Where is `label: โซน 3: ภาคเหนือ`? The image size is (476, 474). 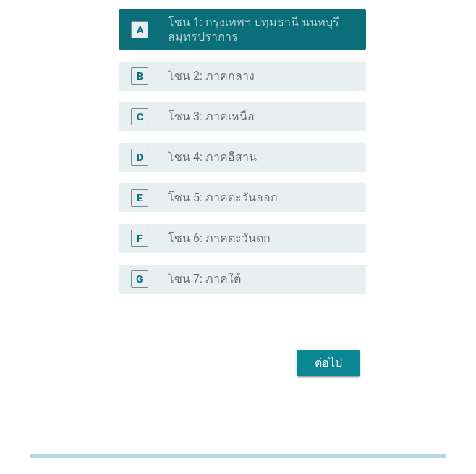 label: โซน 3: ภาคเหนือ is located at coordinates (211, 116).